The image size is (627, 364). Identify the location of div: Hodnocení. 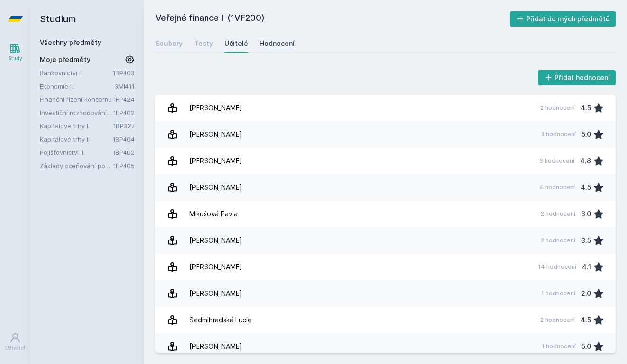
(277, 43).